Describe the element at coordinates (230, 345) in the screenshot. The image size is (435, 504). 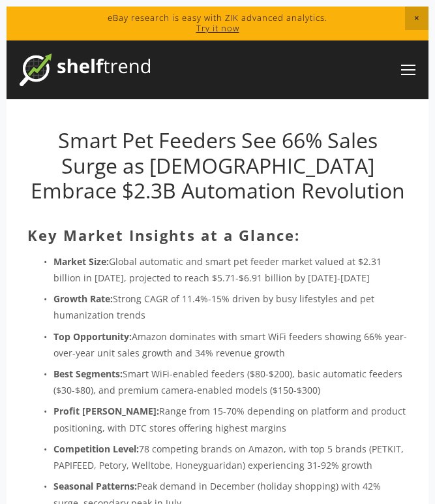
I see `p: Amazon dominates with smart WiFi feeders showing 66% year-over-year unit sales growth and 34% rev...` at that location.